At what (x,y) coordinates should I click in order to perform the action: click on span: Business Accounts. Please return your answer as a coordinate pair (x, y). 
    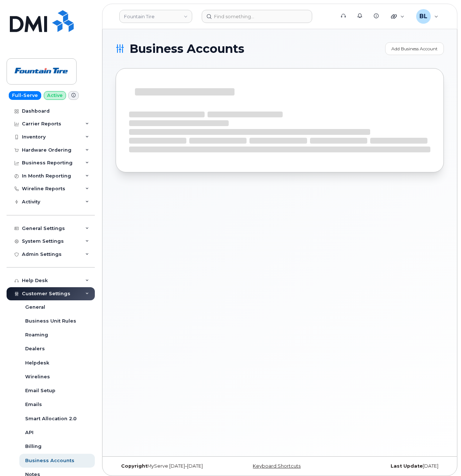
    Looking at the image, I should click on (187, 49).